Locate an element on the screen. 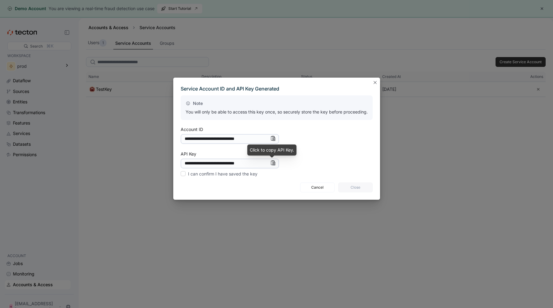 The height and width of the screenshot is (308, 553). div: API Key is located at coordinates (188, 154).